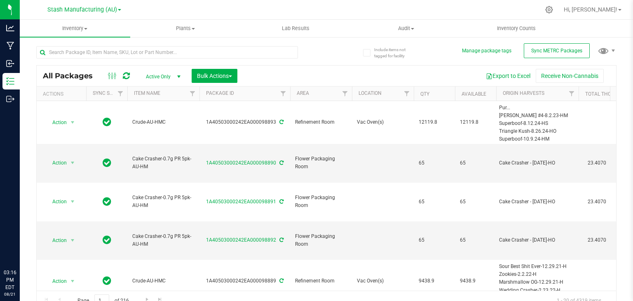  Describe the element at coordinates (537, 290) in the screenshot. I see `div: Wedding Crasher-2.23.22-H` at that location.